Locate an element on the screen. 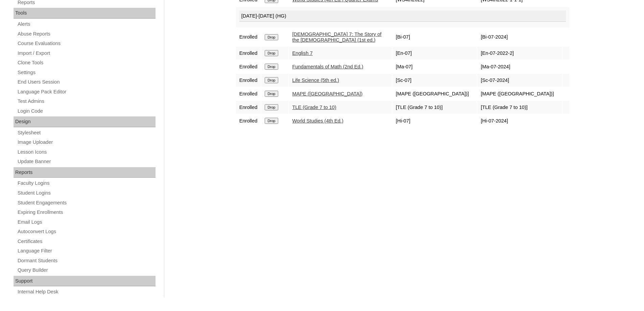 This screenshot has height=311, width=644. a: Student Logins is located at coordinates (86, 192).